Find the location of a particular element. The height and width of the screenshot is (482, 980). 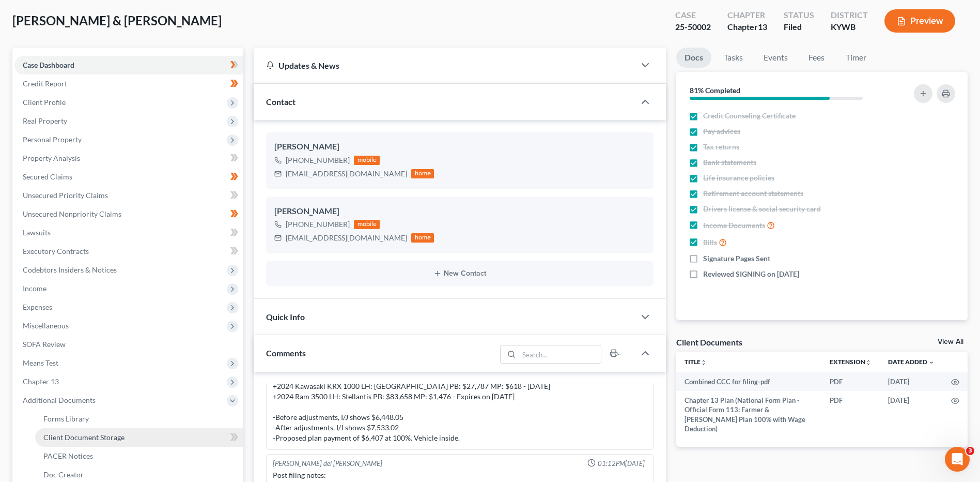

span: Income is located at coordinates (35, 288).